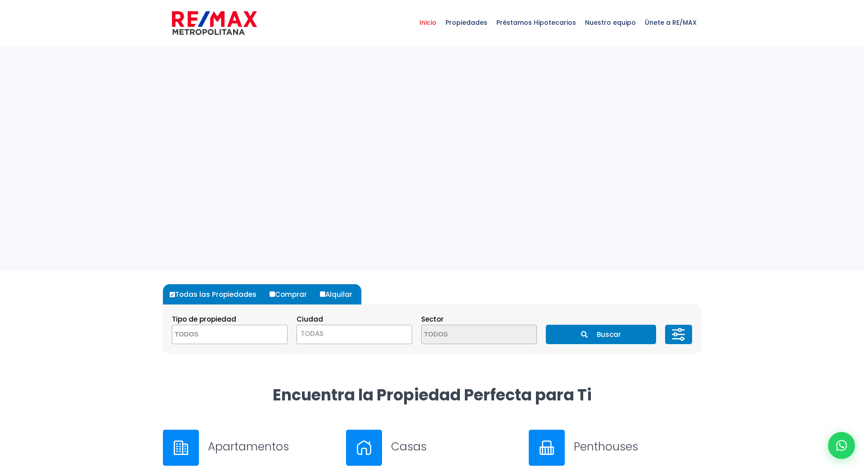 The image size is (864, 468). Describe the element at coordinates (455, 446) in the screenshot. I see `h3: Casas` at that location.